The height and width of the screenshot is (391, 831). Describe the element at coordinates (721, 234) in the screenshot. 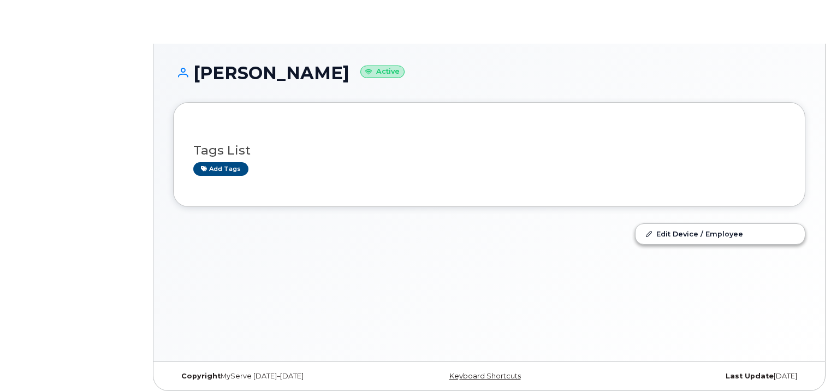

I see `a: Edit Device / Employee` at that location.